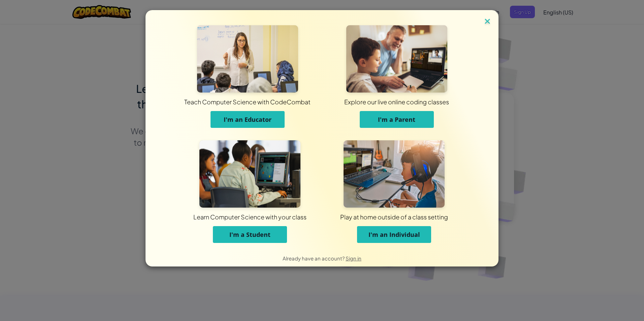 The image size is (644, 321). I want to click on span: Sign in, so click(353, 258).